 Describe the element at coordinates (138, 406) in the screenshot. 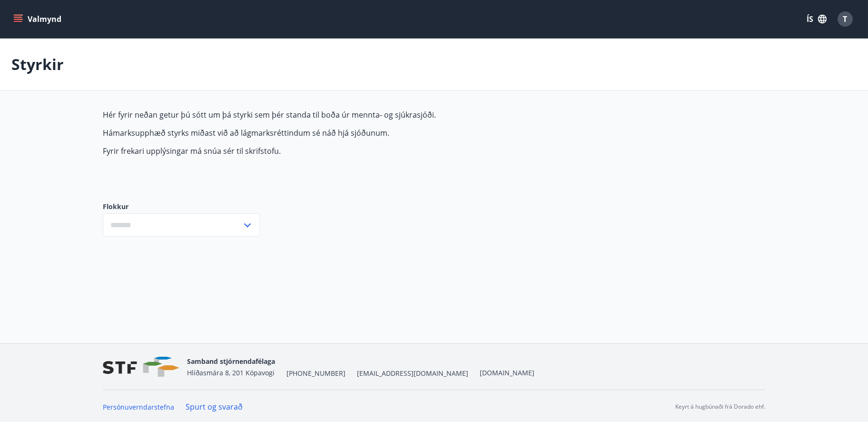

I see `a: Persónuverndarstefna` at that location.